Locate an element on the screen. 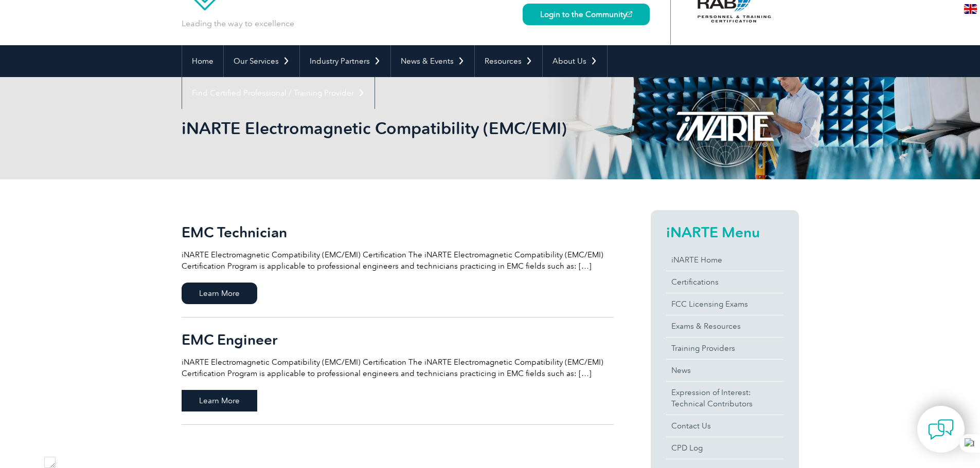  h1: iNARTE Electromagnetic Compatibility (EMC/EMI) is located at coordinates (379, 128).